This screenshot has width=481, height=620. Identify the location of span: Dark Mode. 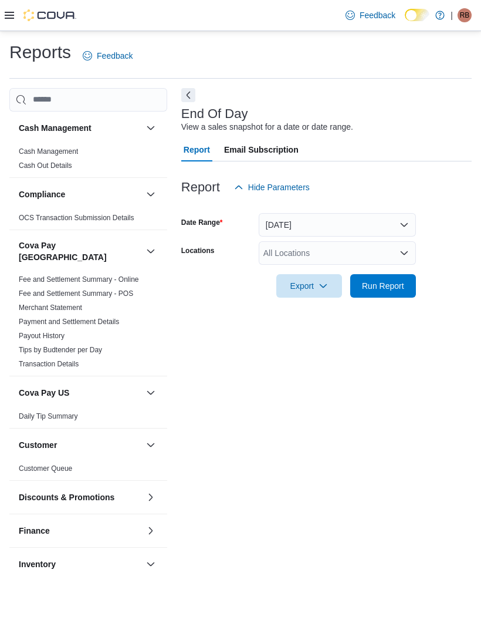
(405, 21).